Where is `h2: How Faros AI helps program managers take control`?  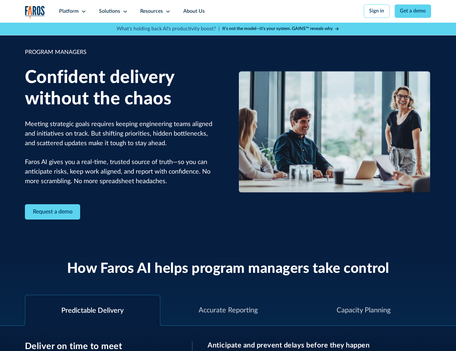 h2: How Faros AI helps program managers take control is located at coordinates (228, 269).